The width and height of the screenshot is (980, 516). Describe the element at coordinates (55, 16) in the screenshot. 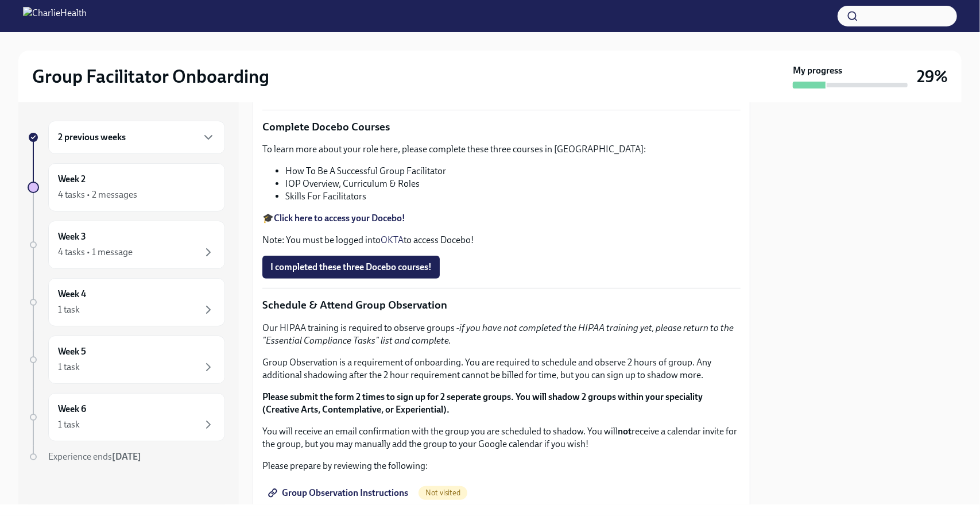

I see `img: CharlieHealth` at that location.